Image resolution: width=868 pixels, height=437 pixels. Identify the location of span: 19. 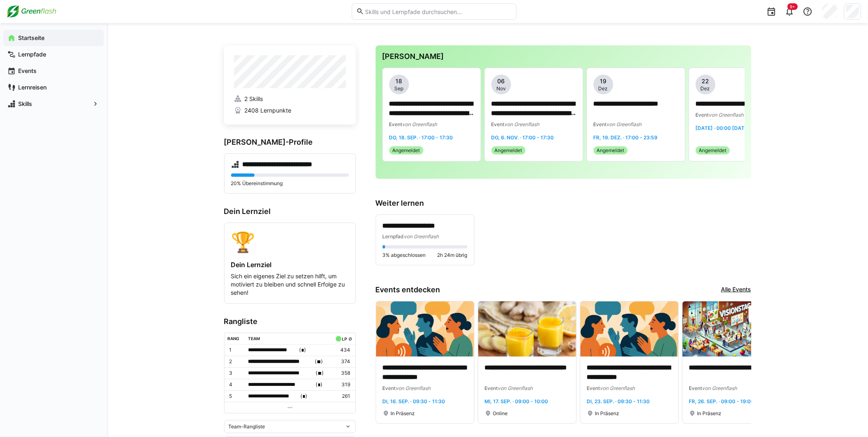
(604, 81).